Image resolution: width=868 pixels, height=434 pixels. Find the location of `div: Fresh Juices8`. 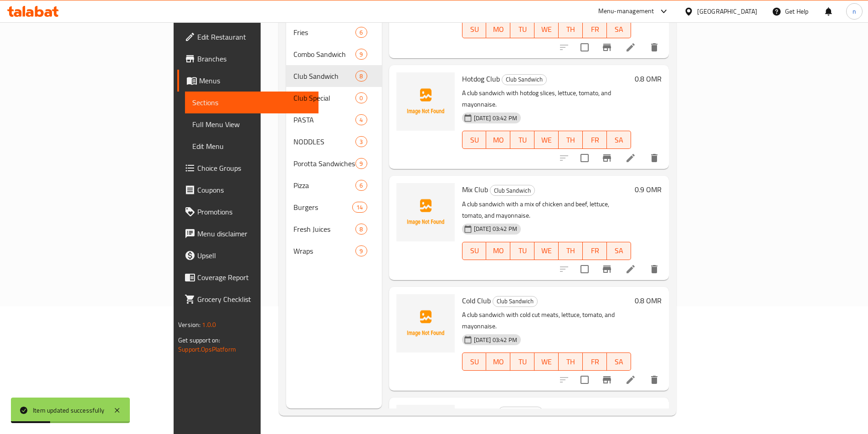

div: Fresh Juices8 is located at coordinates (335, 229).